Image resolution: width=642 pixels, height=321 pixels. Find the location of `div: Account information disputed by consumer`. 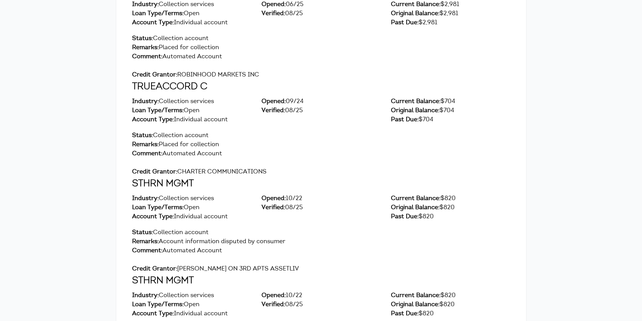

div: Account information disputed by consumer is located at coordinates (321, 242).